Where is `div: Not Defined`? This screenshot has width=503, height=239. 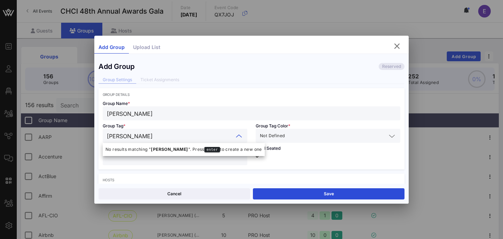
div: Not Defined is located at coordinates (328, 136).